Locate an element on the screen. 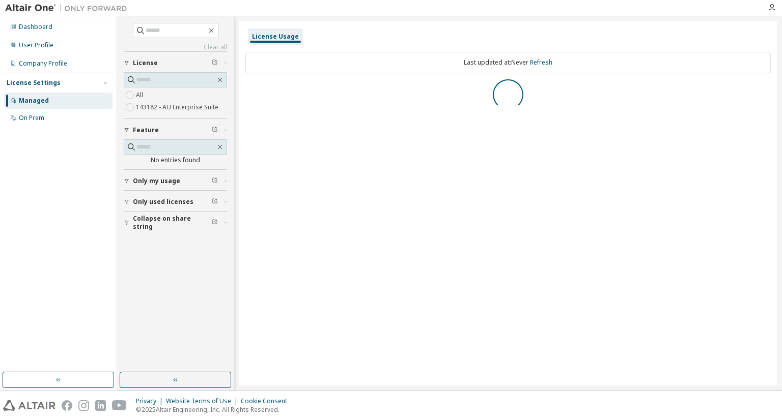  label: 143182 - AU Enterprise Suite is located at coordinates (178, 107).